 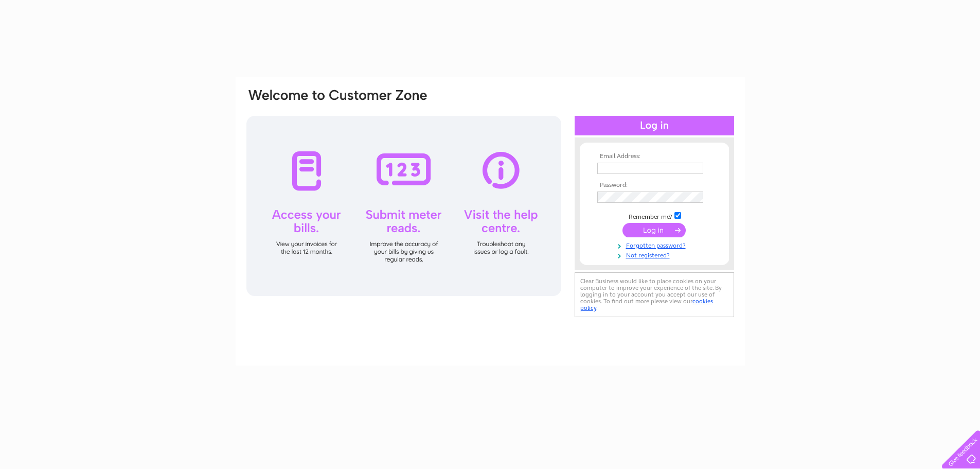 I want to click on a: Not registered?, so click(x=655, y=254).